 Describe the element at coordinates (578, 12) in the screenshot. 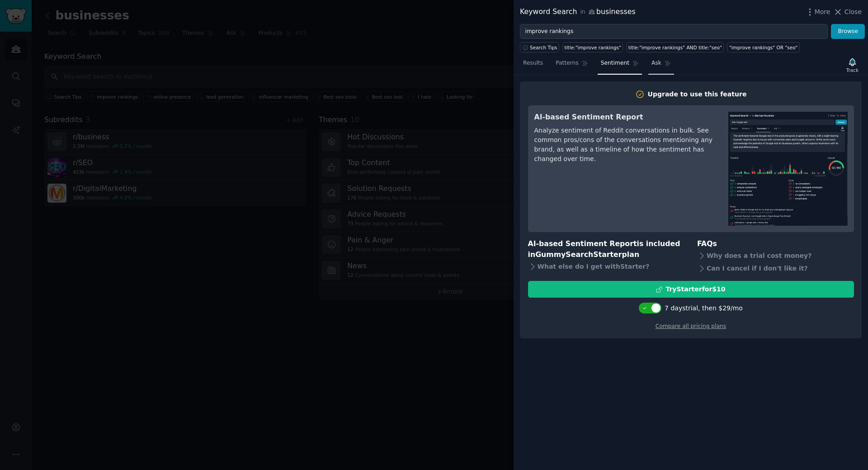

I see `div: Keyword Search businesses` at that location.